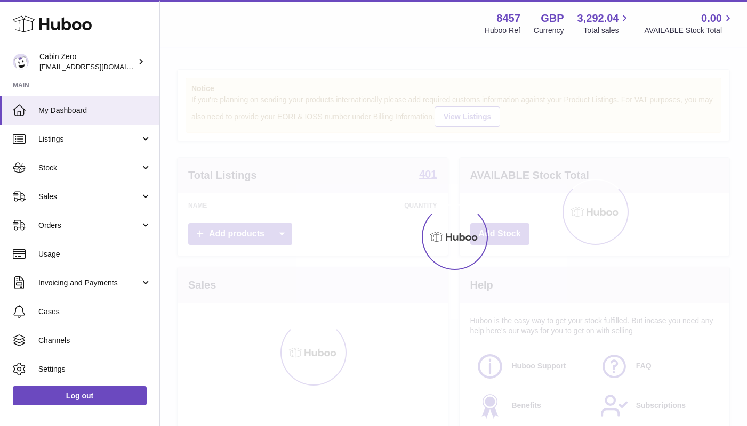  What do you see at coordinates (95, 341) in the screenshot?
I see `span: Channels` at bounding box center [95, 341].